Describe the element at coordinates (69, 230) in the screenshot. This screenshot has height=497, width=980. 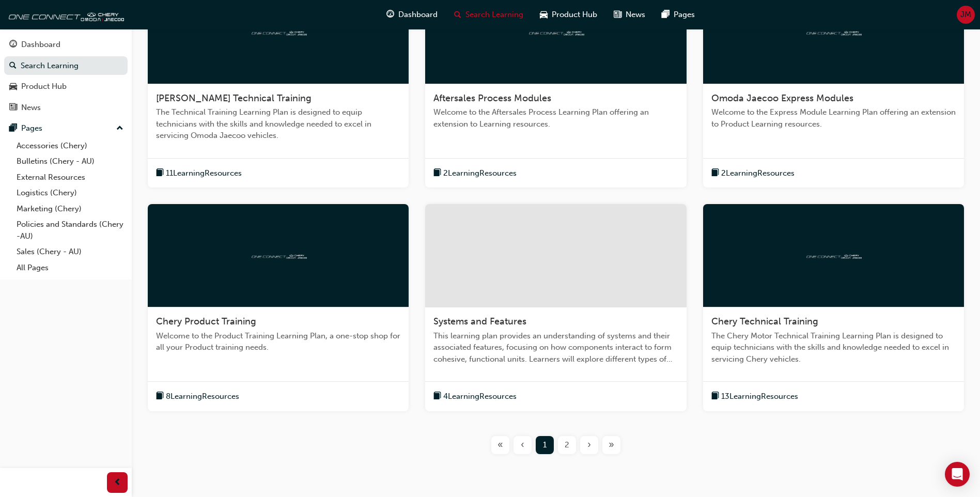
I see `a: Policies and Standards (Chery -AU)` at that location.